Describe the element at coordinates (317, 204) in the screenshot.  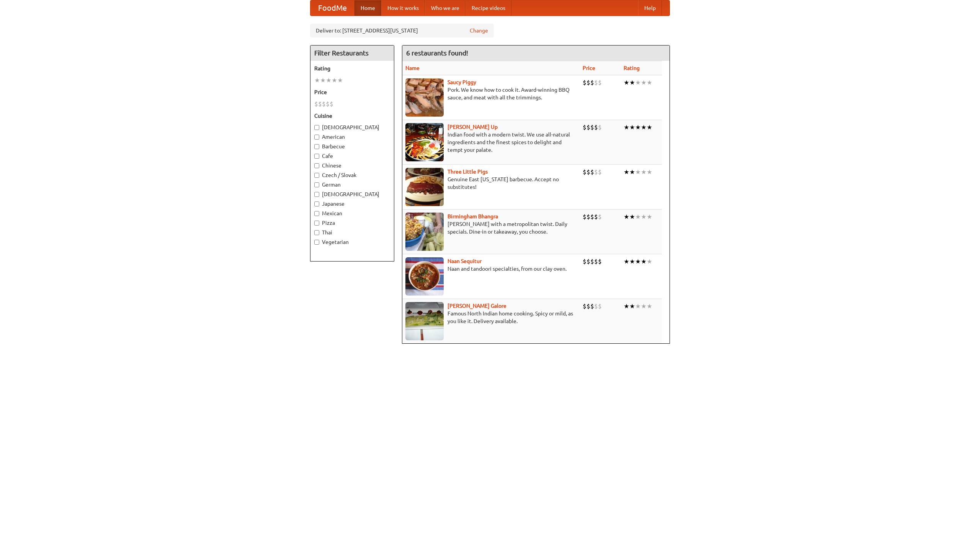
I see `input: Japanese` at that location.